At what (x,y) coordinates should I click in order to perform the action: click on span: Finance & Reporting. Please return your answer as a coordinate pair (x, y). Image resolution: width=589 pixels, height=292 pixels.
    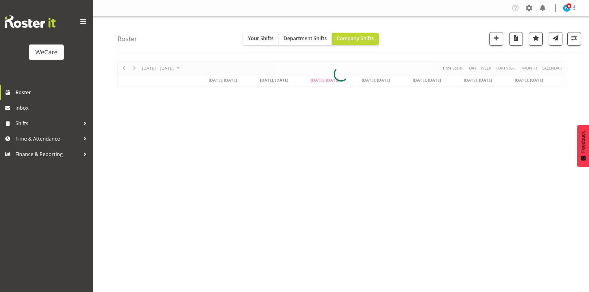
    Looking at the image, I should click on (48, 154).